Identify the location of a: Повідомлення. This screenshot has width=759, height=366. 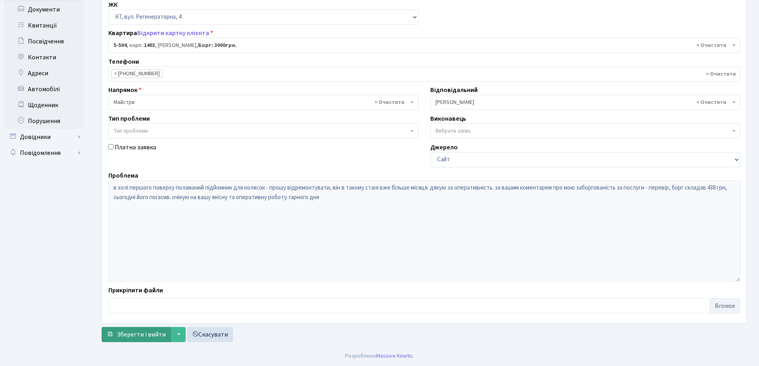
(44, 153).